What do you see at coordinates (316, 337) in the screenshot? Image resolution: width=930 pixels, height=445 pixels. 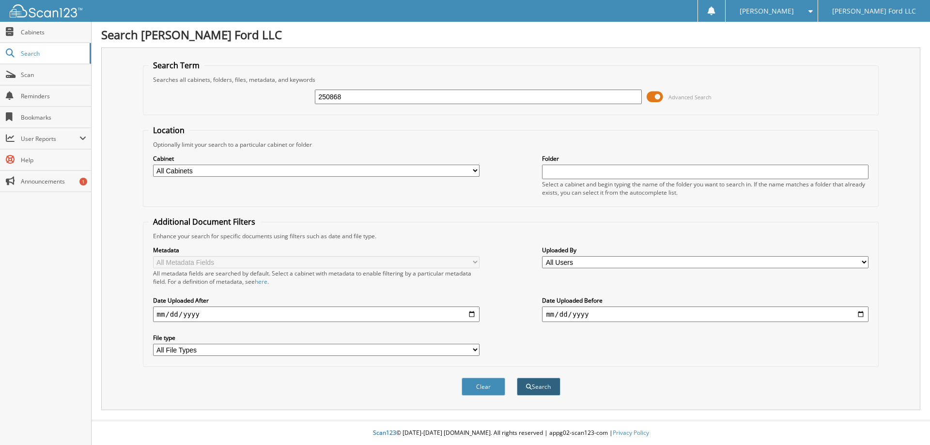 I see `label: File type` at bounding box center [316, 337].